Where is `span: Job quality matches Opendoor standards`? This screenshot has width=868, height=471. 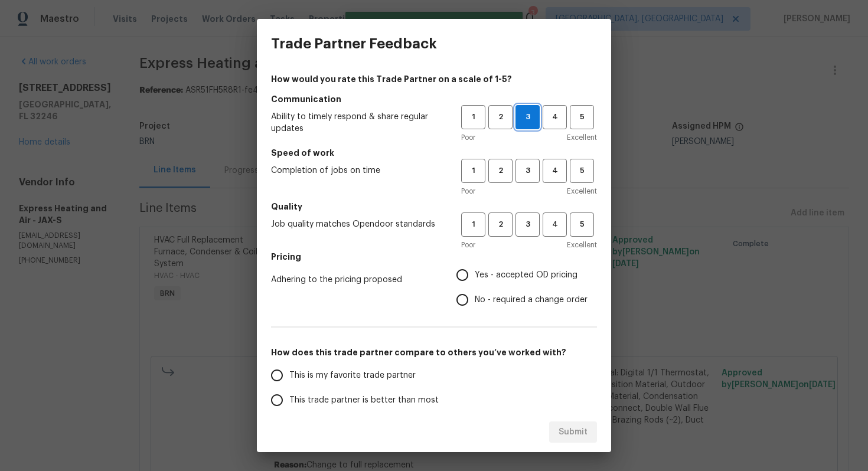 span: Job quality matches Opendoor standards is located at coordinates (357, 225).